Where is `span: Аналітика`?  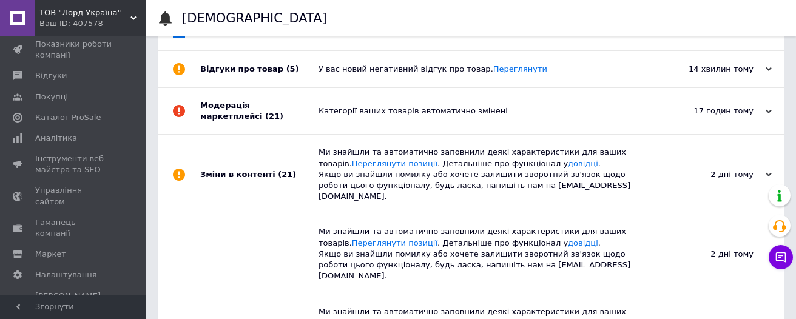
span: Аналітика is located at coordinates (56, 138).